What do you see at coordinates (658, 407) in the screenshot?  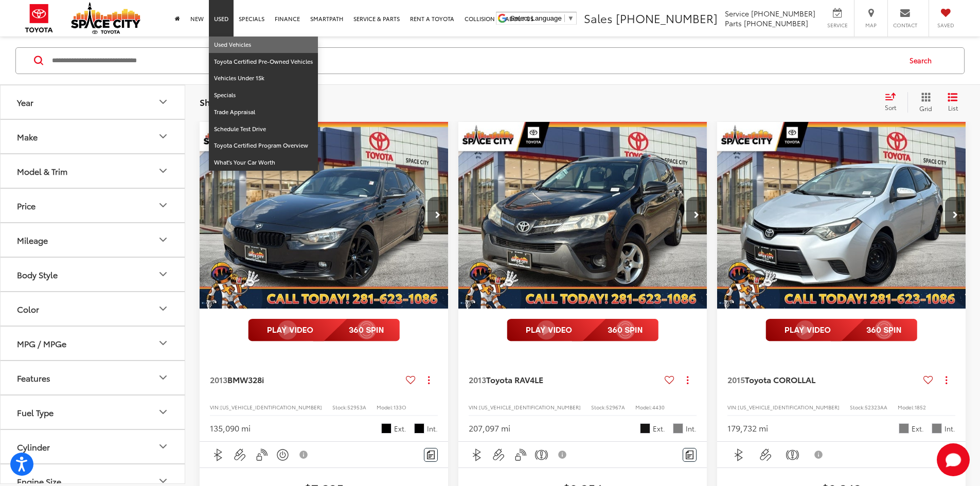 I see `span: 4430` at bounding box center [658, 407].